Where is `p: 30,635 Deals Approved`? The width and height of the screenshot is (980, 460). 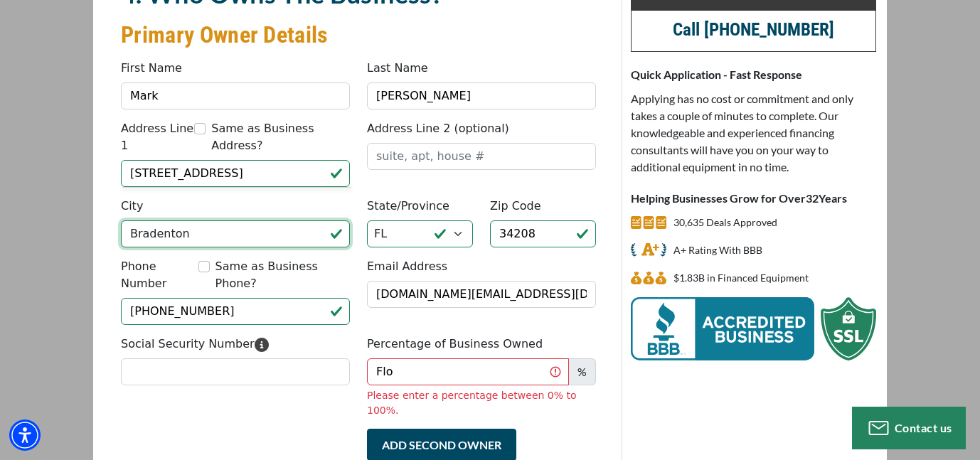 p: 30,635 Deals Approved is located at coordinates (726, 223).